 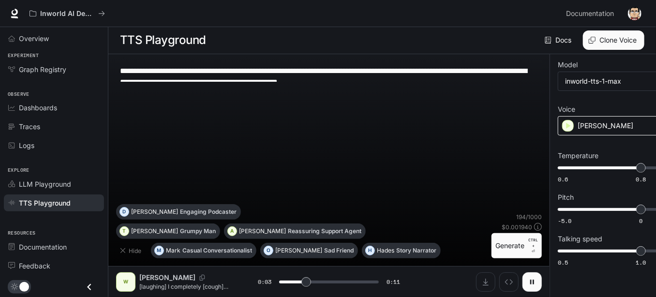 What do you see at coordinates (635, 14) in the screenshot?
I see `img: User avatar` at bounding box center [635, 14].